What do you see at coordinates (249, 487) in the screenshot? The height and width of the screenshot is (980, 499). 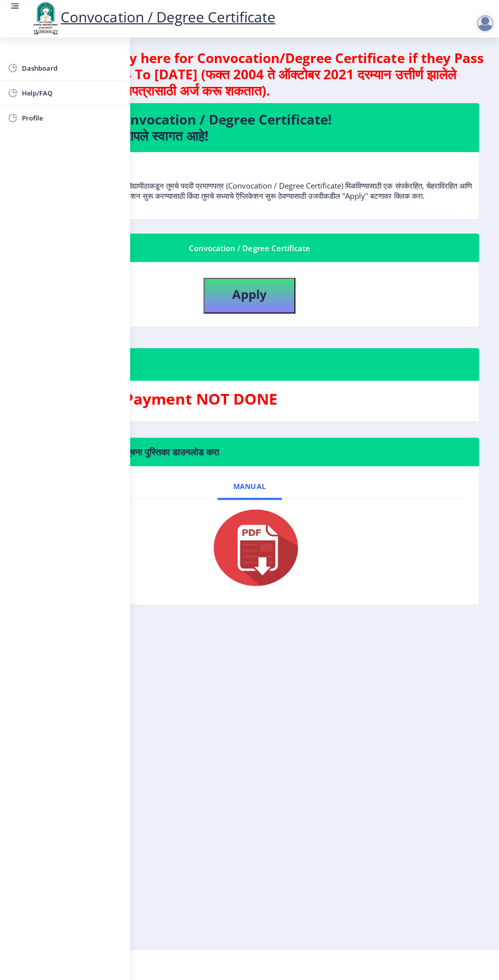 I see `span: Manual` at bounding box center [249, 487].